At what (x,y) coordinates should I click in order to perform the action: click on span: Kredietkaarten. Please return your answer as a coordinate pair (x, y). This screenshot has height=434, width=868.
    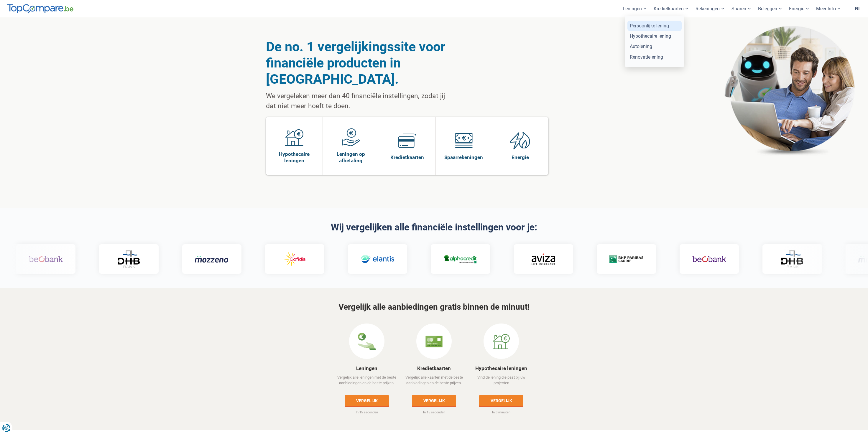
    Looking at the image, I should click on (407, 157).